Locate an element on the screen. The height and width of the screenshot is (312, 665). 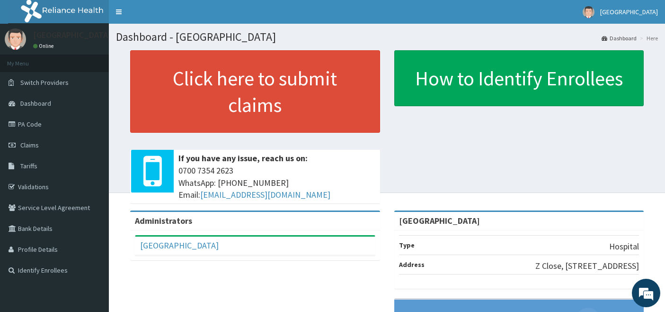
span: Dashboard is located at coordinates (36, 103).